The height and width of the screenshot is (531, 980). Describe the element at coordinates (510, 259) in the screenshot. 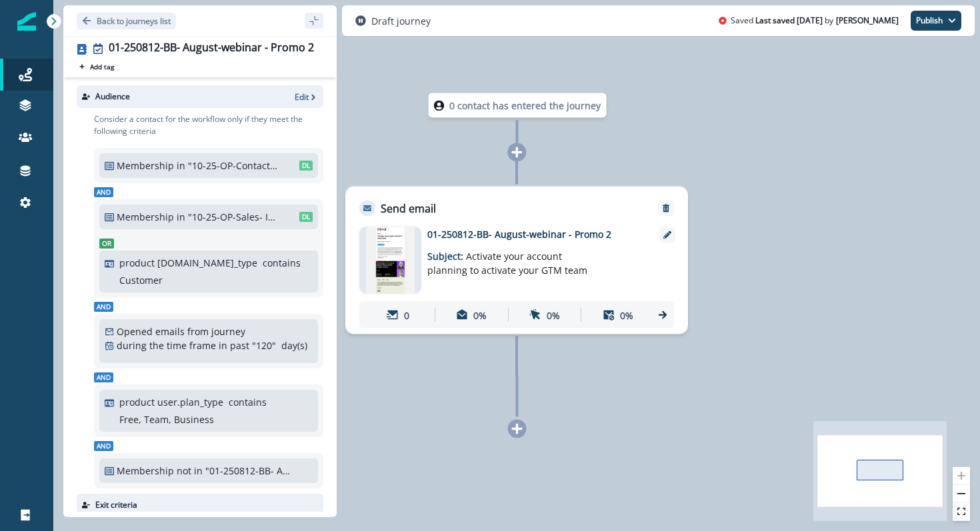

I see `p: Subject:` at that location.